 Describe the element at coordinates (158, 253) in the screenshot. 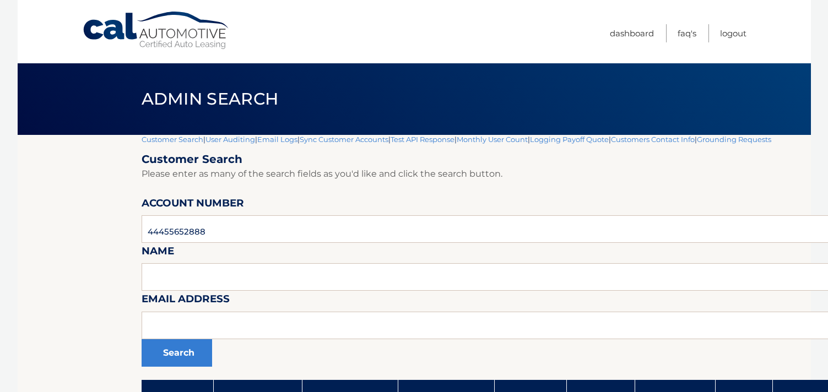

I see `label: Name` at that location.